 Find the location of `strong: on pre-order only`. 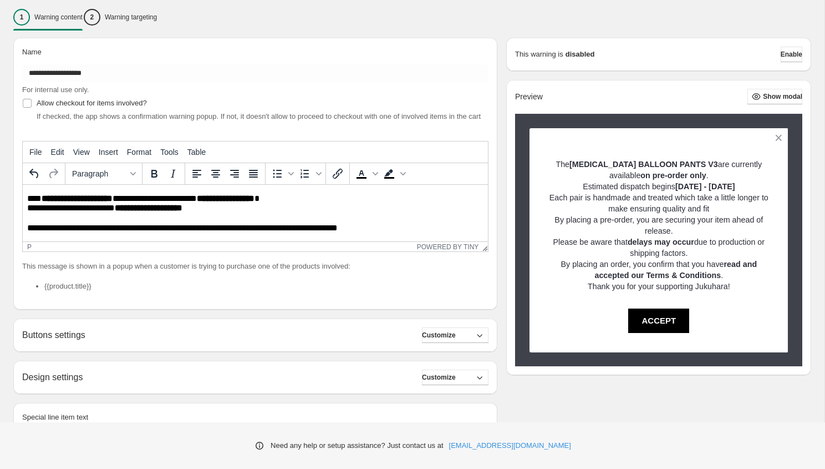

strong: on pre-order only is located at coordinates (673, 175).